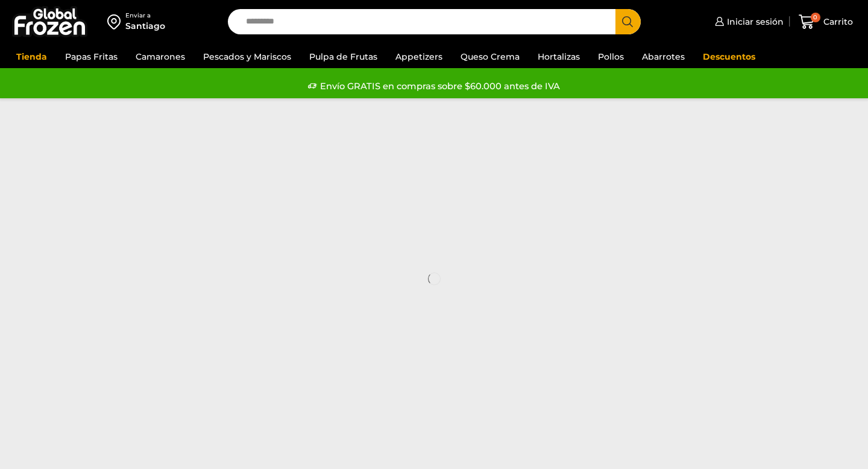  Describe the element at coordinates (729, 57) in the screenshot. I see `a: Descuentos` at that location.